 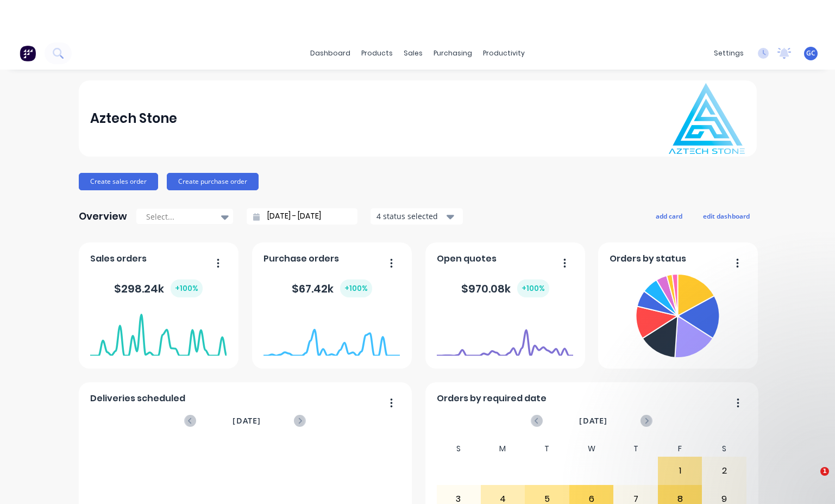 What do you see at coordinates (492, 398) in the screenshot?
I see `span: Orders by required date` at bounding box center [492, 398].